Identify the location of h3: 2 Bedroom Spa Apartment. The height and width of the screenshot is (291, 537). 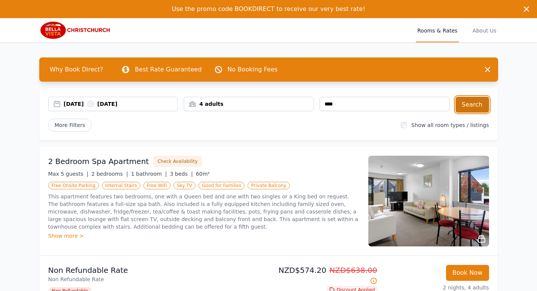
(99, 161).